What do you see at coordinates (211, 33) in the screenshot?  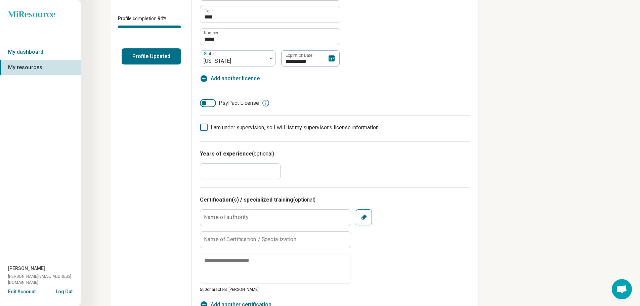 I see `label: Number` at bounding box center [211, 33].